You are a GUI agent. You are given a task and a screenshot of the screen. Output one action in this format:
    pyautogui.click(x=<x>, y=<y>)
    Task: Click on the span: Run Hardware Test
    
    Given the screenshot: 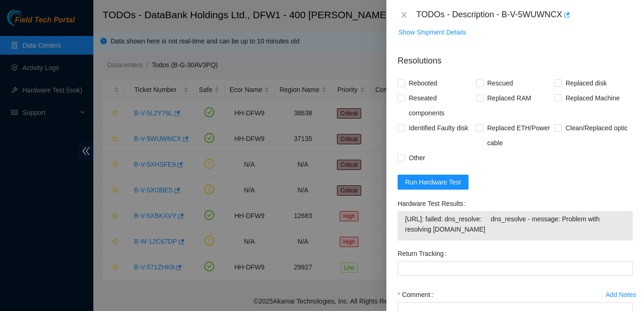 What is the action you would take?
    pyautogui.click(x=433, y=182)
    